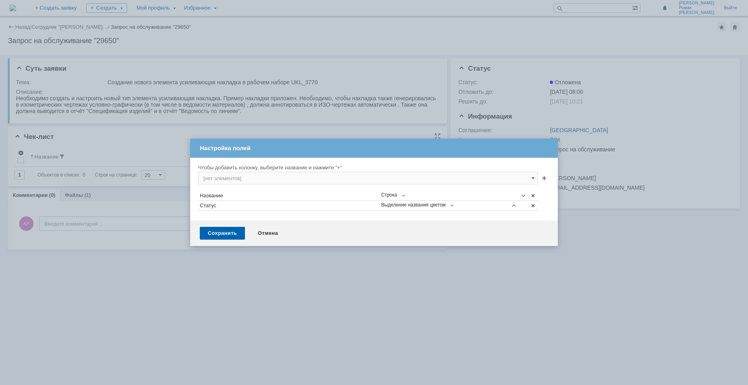  I want to click on div: Чтобы добавить колонку, выберите название и нажмите "+", so click(368, 168).